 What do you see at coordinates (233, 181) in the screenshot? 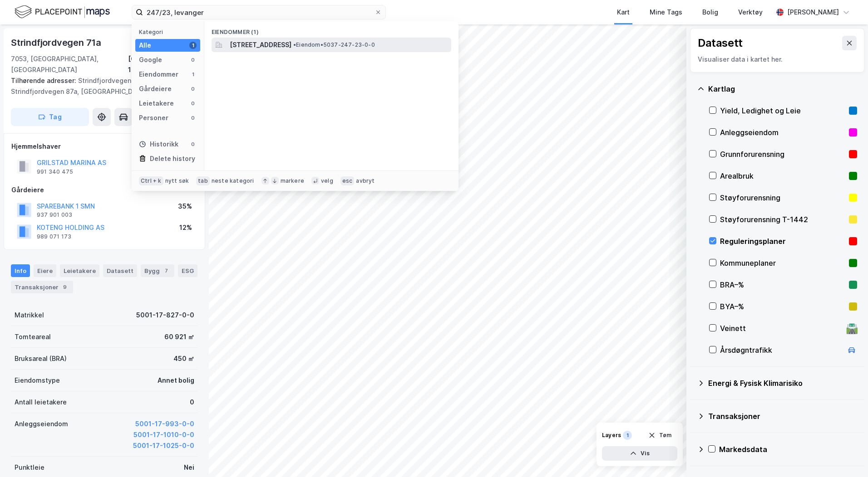
I see `div: neste kategori` at bounding box center [233, 181].